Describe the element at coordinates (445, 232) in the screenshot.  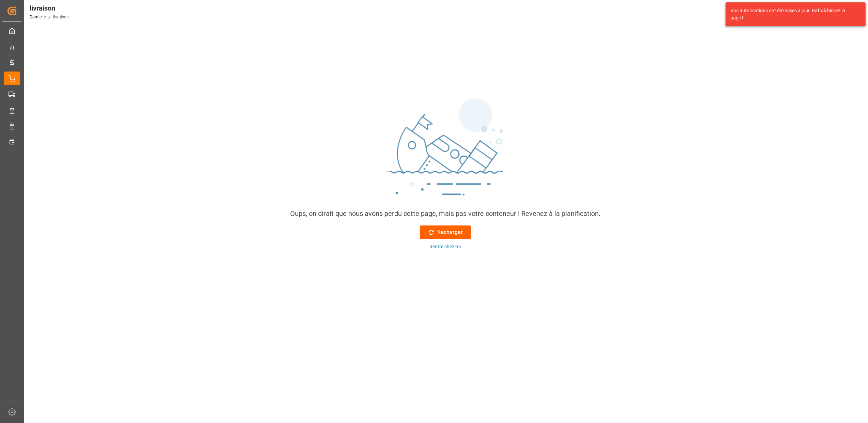
I see `button: Recharger` at that location.